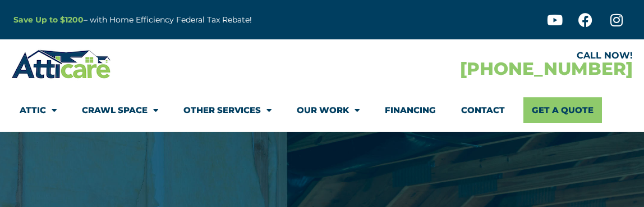  I want to click on a: Our Work, so click(328, 110).